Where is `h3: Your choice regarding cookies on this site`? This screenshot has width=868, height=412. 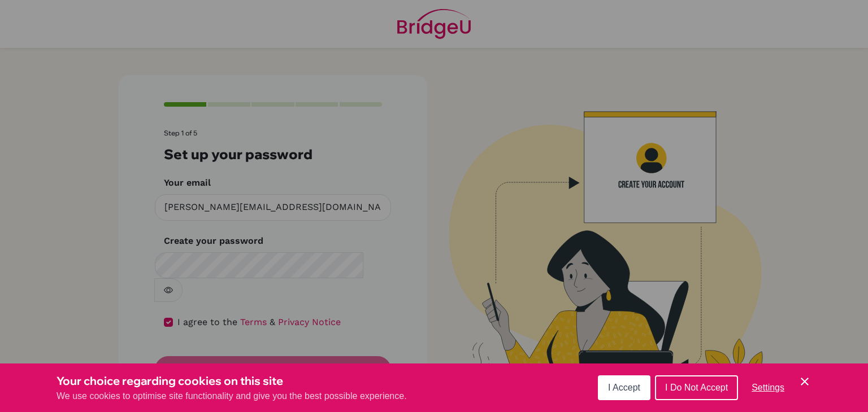 h3: Your choice regarding cookies on this site is located at coordinates (232, 381).